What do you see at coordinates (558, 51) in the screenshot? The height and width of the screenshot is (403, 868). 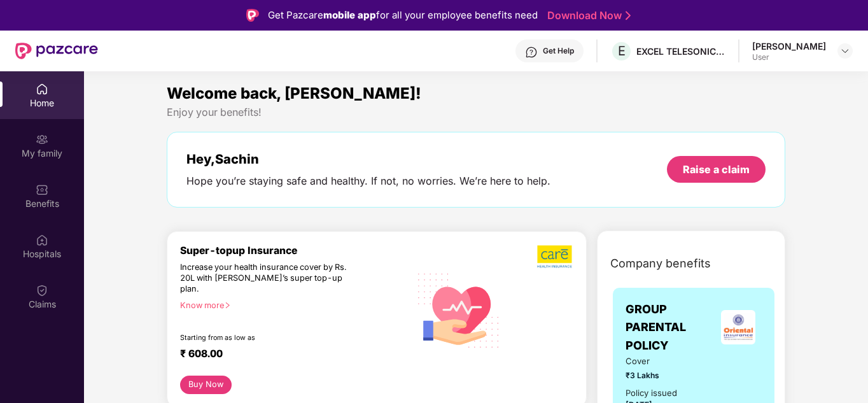 I see `div: Get Help` at bounding box center [558, 51].